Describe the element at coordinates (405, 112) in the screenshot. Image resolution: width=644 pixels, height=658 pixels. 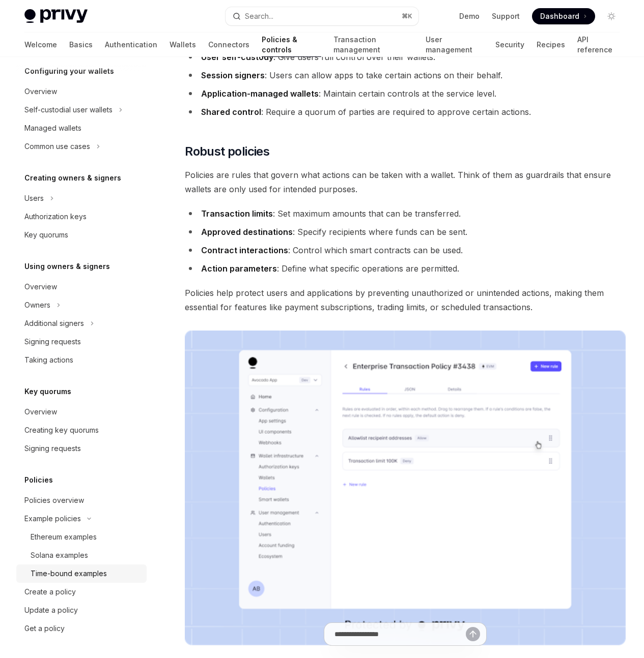
I see `li: : Require a quorum of parties are required to approve certain actions.` at that location.